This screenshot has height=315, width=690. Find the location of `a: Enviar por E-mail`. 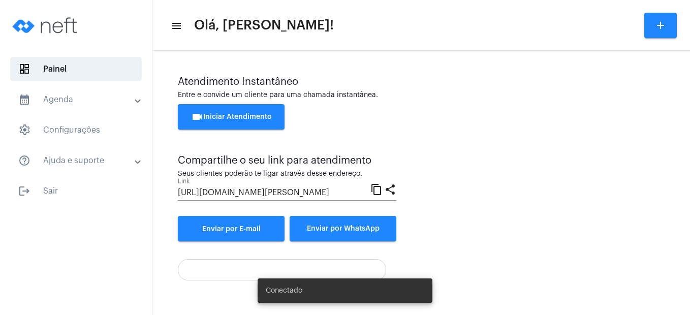

a: Enviar por E-mail is located at coordinates (231, 229).